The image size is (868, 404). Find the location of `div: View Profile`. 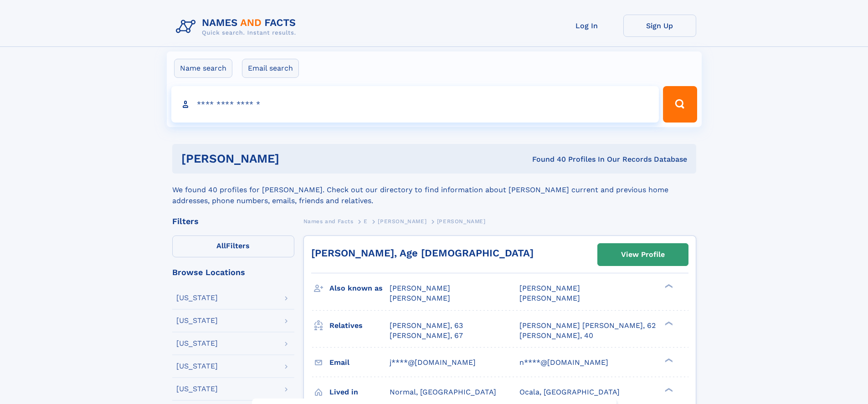

div: View Profile is located at coordinates (643, 254).